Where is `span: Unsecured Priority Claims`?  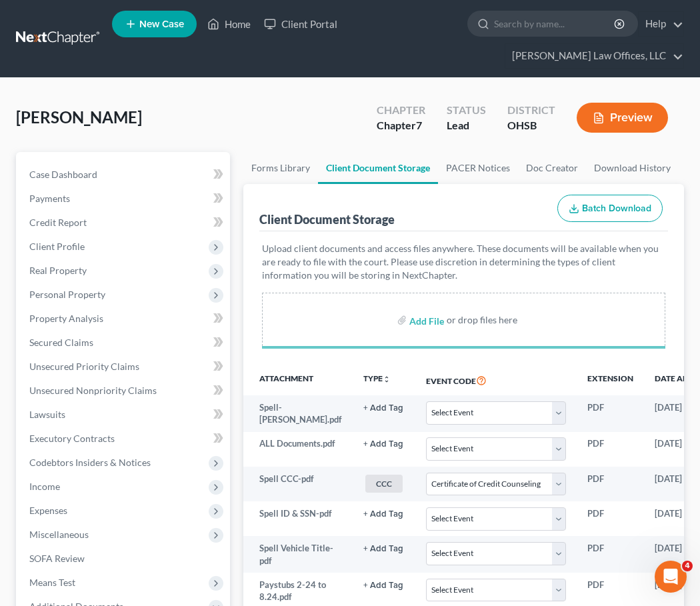 span: Unsecured Priority Claims is located at coordinates (84, 366).